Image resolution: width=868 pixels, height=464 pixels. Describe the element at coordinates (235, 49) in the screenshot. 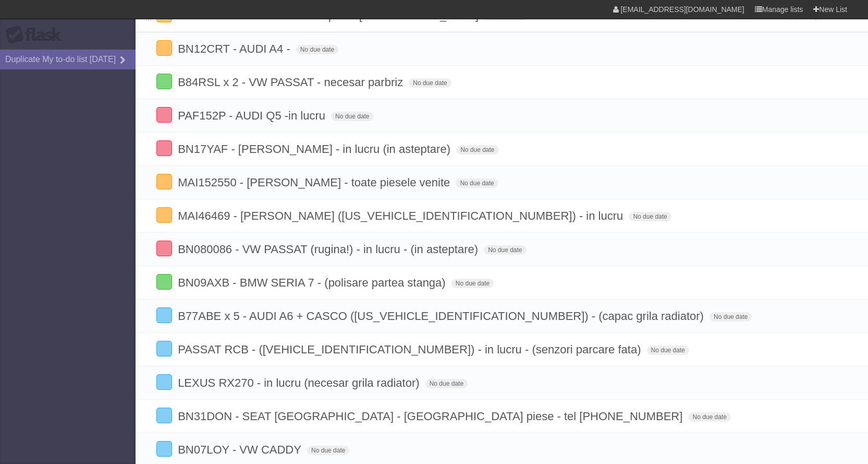

I see `span: BN12CRT - AUDI A4 -` at that location.